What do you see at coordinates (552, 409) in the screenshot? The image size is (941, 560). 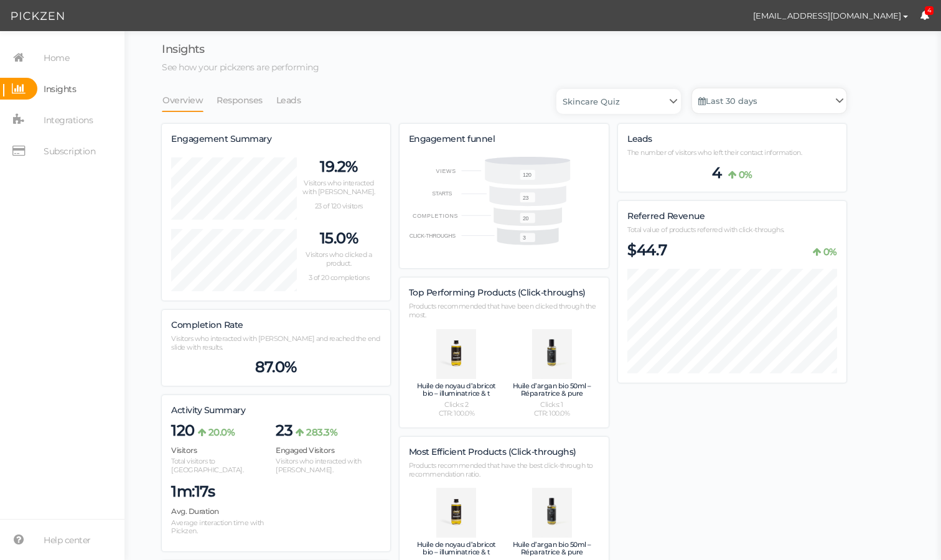 I see `span: Clicks: 1 CTR: 100.0%` at bounding box center [552, 409].